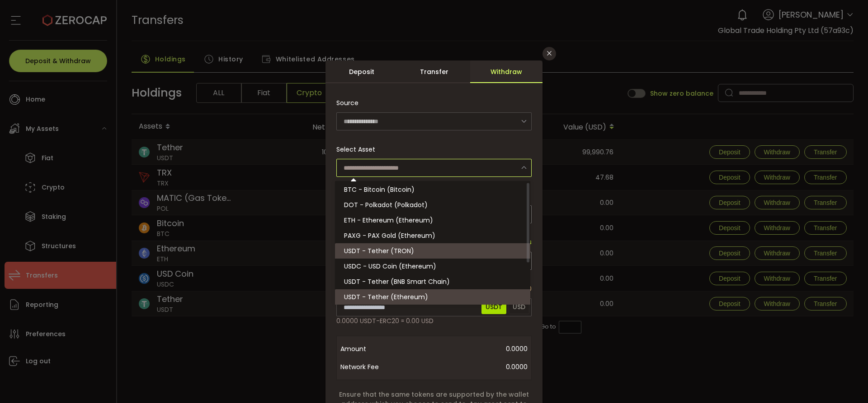  Describe the element at coordinates (845, 382) in the screenshot. I see `div: Chat Widget` at that location.